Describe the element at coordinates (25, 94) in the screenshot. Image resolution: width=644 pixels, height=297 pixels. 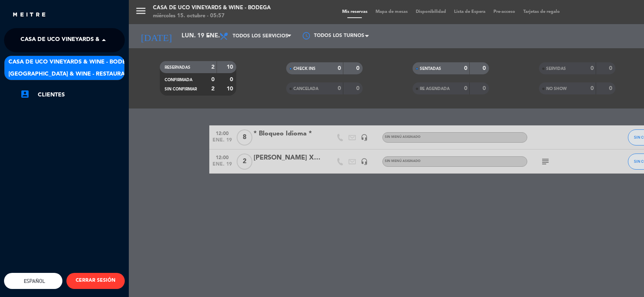
I see `i: account_box` at that location.